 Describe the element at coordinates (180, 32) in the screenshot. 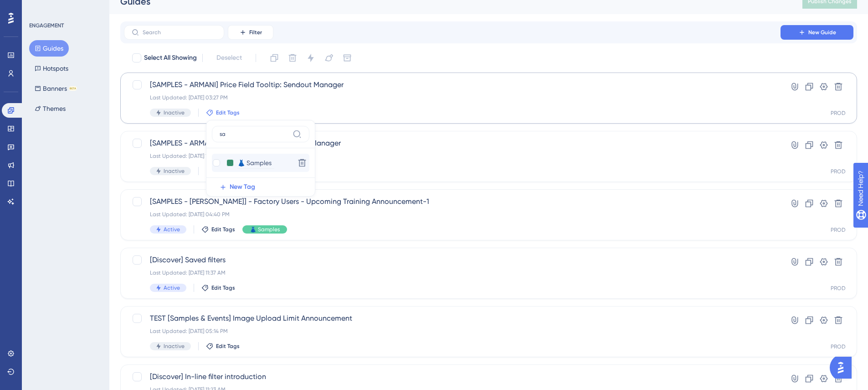

I see `input: Search` at that location.